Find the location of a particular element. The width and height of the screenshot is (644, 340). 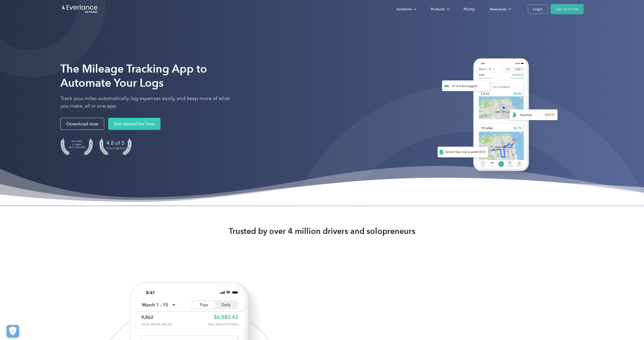

div: Login is located at coordinates (538, 9).